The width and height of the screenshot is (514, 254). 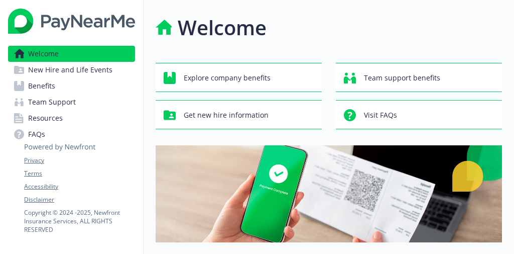 I want to click on a: Privacy, so click(x=79, y=160).